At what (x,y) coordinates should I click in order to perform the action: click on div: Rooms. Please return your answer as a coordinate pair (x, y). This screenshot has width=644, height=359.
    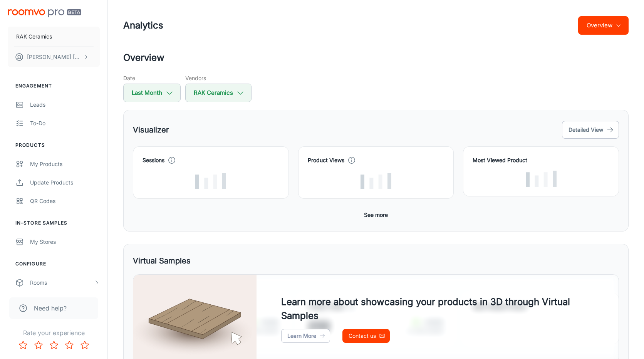
    Looking at the image, I should click on (62, 283).